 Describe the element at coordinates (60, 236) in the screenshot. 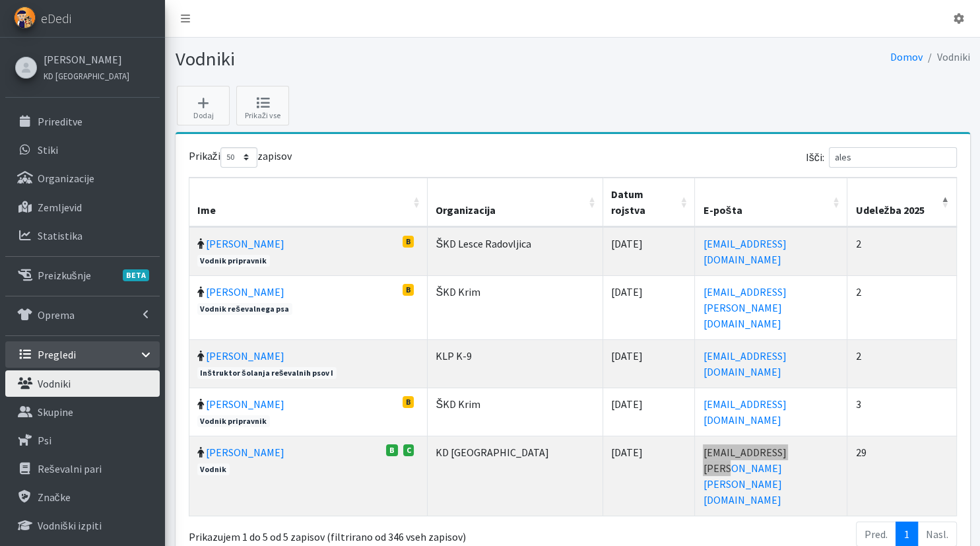

I see `p: Statistika` at that location.